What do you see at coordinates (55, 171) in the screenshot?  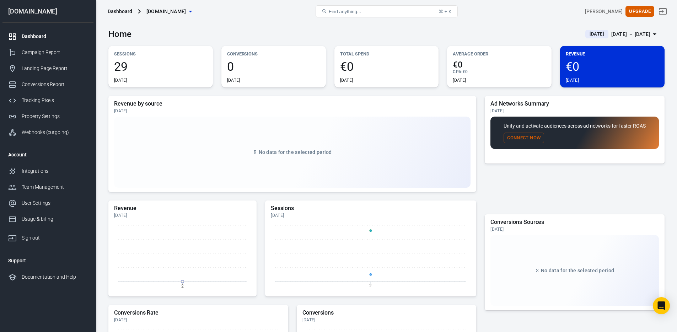 I see `div: Integrations` at bounding box center [55, 171].